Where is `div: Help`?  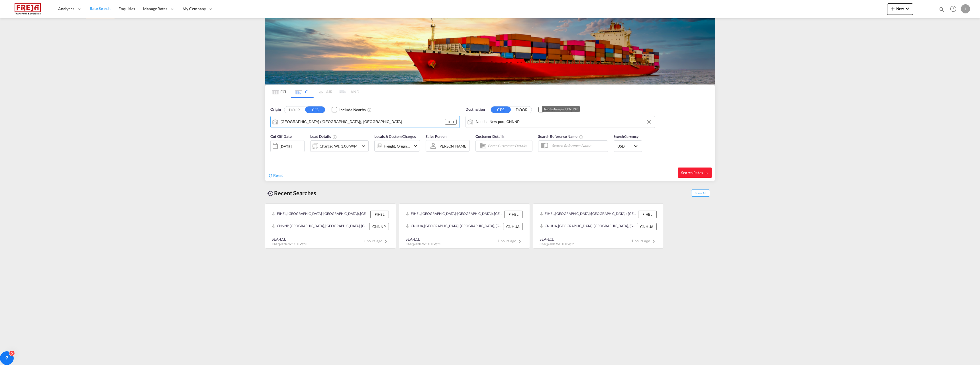
div: Help is located at coordinates (955, 9).